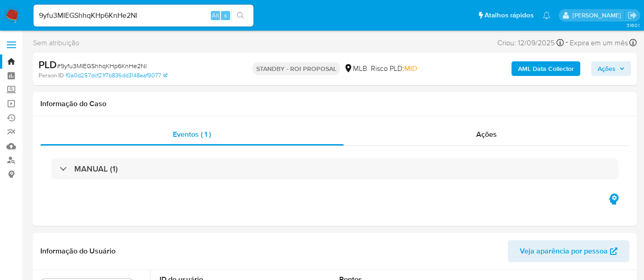 This screenshot has height=280, width=644. What do you see at coordinates (215, 15) in the screenshot?
I see `span: Alt` at bounding box center [215, 15].